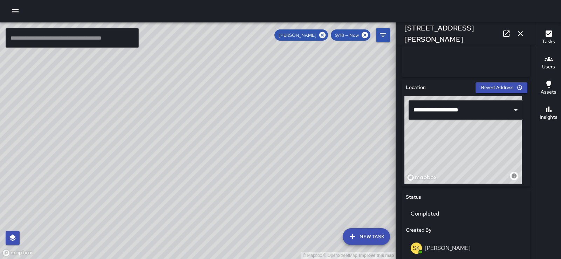 This screenshot has width=561, height=259. What do you see at coordinates (347, 35) in the screenshot?
I see `span: 9/18 — Now` at bounding box center [347, 35].